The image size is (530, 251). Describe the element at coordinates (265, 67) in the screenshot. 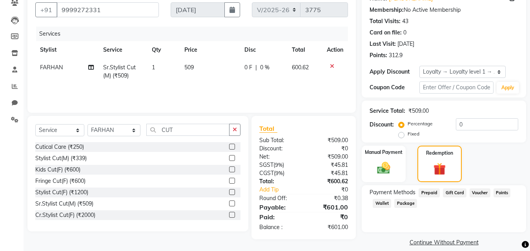

I see `span: 0 %` at that location.